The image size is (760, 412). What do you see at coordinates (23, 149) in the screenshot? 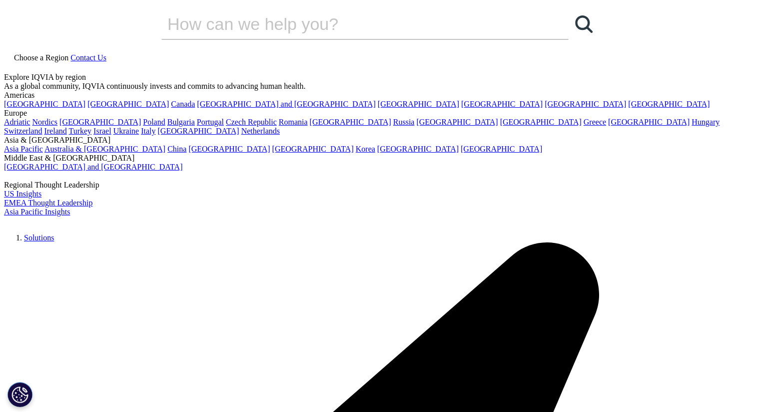
I see `a: Asia Pacific` at bounding box center [23, 149].